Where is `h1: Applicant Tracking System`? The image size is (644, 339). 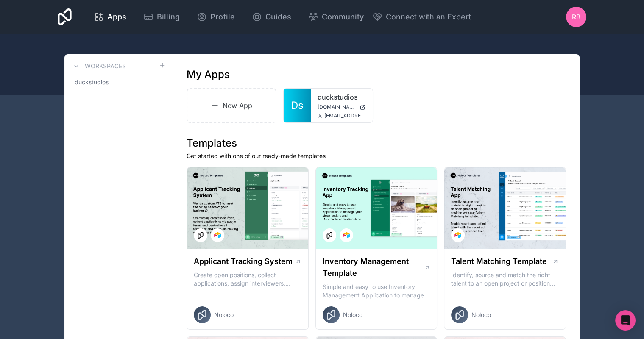 h1: Applicant Tracking System is located at coordinates (243, 262).